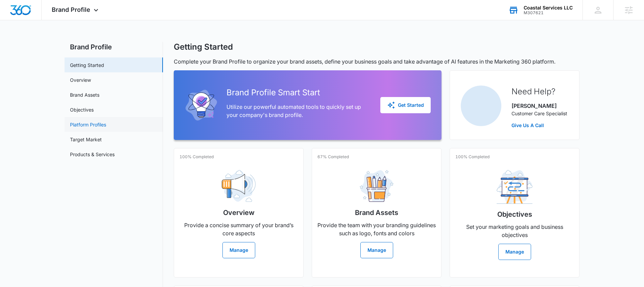 The height and width of the screenshot is (287, 644). Describe the element at coordinates (21, 42) in the screenshot. I see `img: tab_domain_overview_orange.svg` at that location.